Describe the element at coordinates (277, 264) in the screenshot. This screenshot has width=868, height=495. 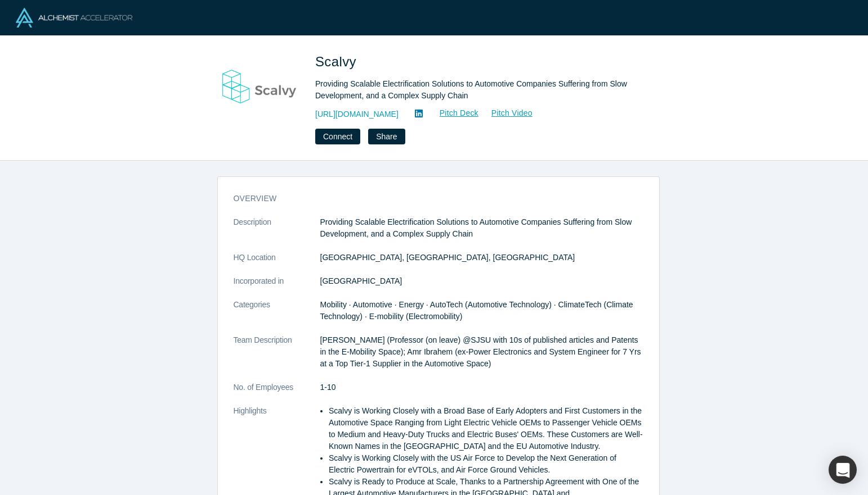
I see `dt: HQ Location` at that location.